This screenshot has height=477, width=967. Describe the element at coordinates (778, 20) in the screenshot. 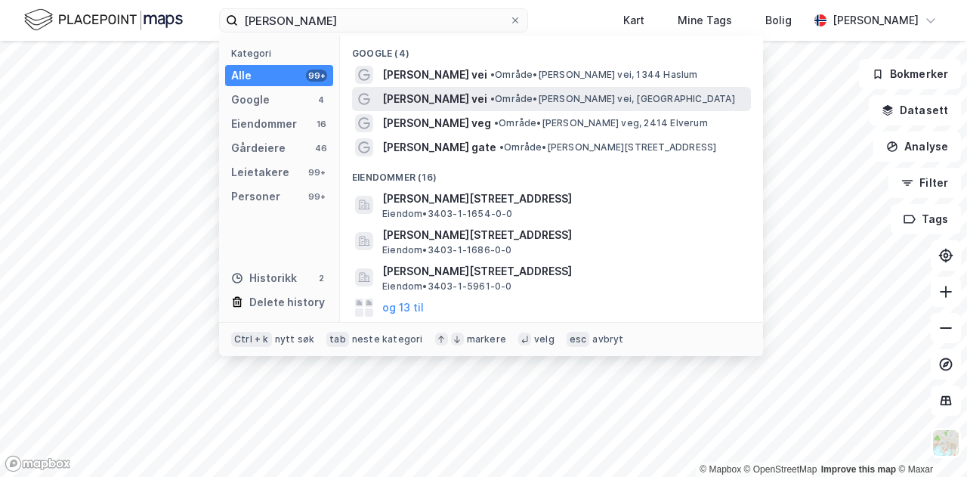

I see `div: Bolig` at that location.